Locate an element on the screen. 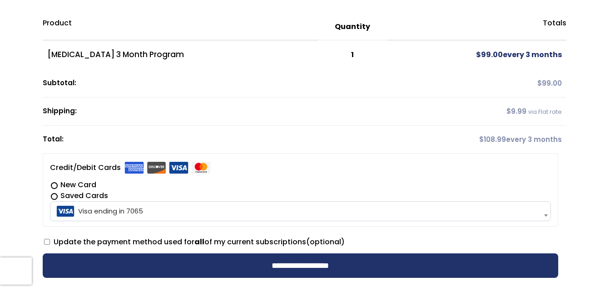 The width and height of the screenshot is (610, 291). span: 108.99 is located at coordinates (492, 139).